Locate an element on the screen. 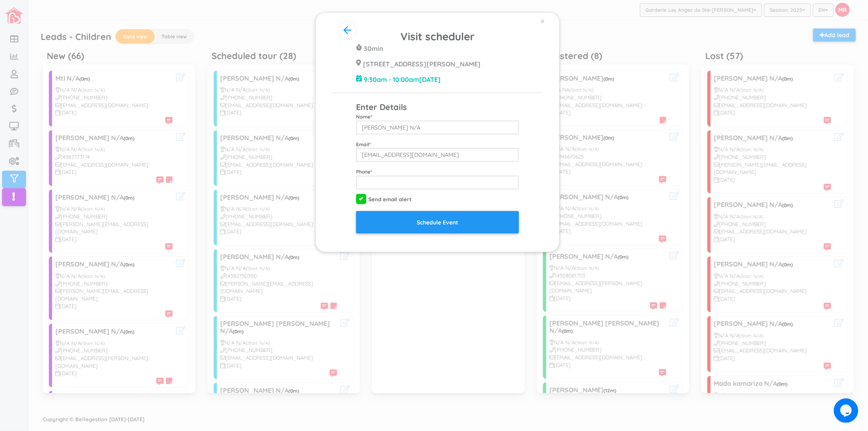 Image resolution: width=868 pixels, height=431 pixels. label: Phone is located at coordinates (364, 172).